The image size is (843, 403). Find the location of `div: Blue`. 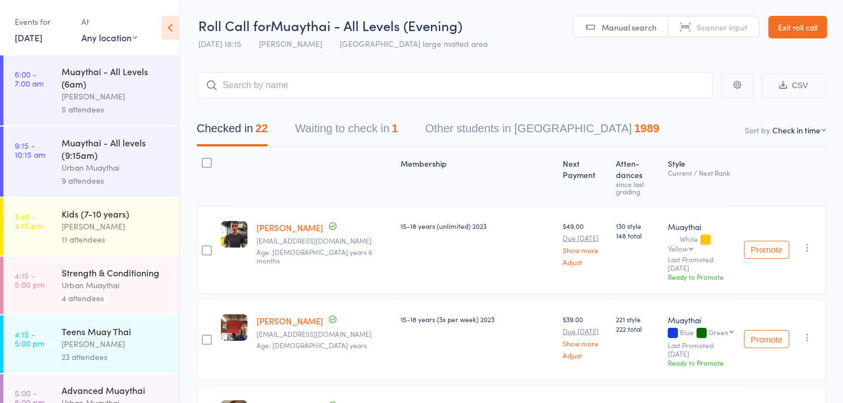

div: Blue is located at coordinates (701, 333).